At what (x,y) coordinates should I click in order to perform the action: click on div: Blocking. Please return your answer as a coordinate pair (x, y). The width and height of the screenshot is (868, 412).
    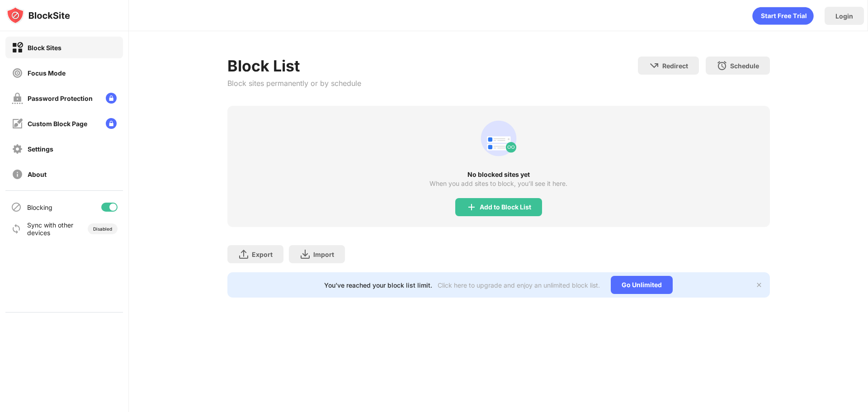
    Looking at the image, I should click on (40, 207).